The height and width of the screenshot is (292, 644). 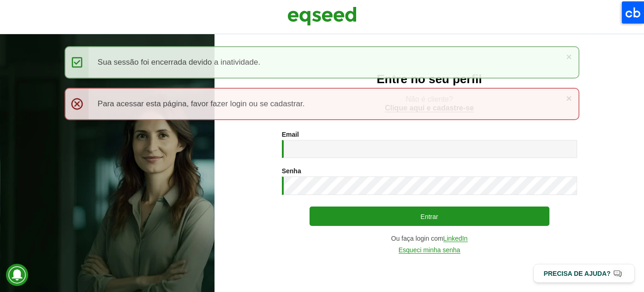 I want to click on label: Email, so click(x=290, y=135).